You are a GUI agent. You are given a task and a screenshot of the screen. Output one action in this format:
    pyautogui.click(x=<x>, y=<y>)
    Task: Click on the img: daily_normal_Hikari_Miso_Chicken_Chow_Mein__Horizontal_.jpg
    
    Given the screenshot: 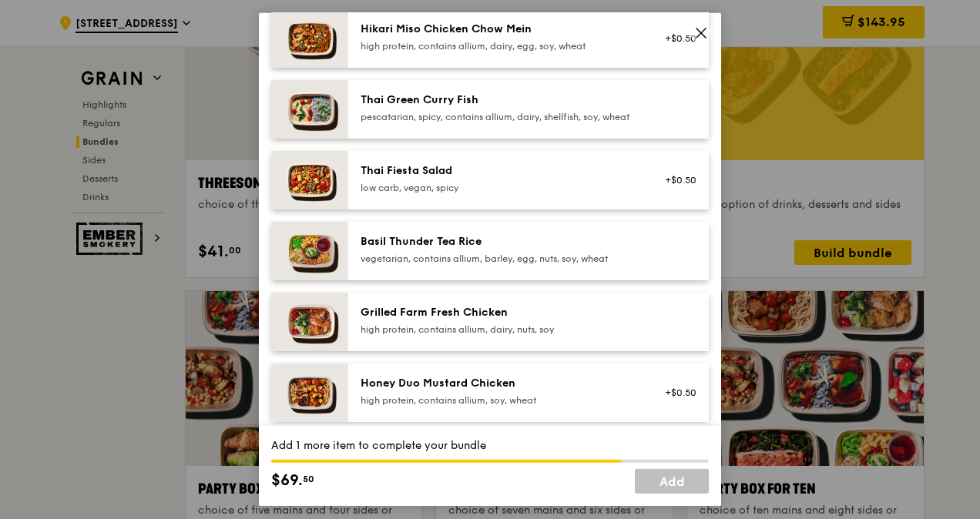 What is the action you would take?
    pyautogui.click(x=310, y=39)
    